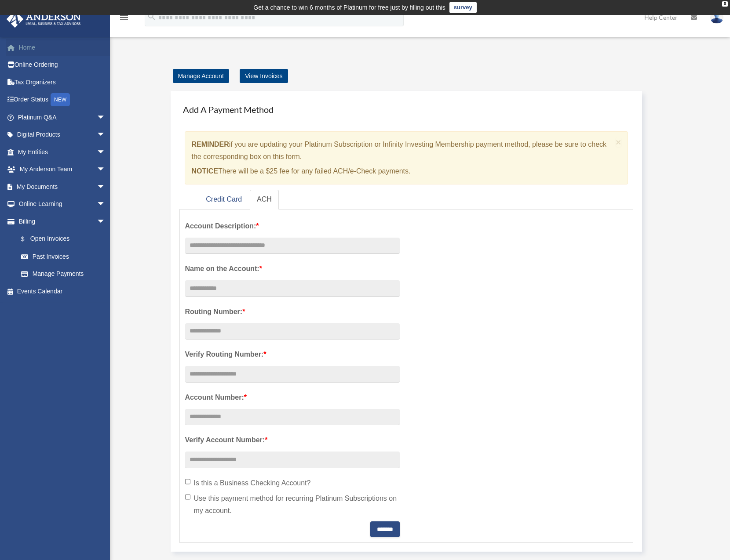 The width and height of the screenshot is (730, 560). Describe the element at coordinates (62, 205) in the screenshot. I see `a: Online Learningarrow_drop_down` at that location.